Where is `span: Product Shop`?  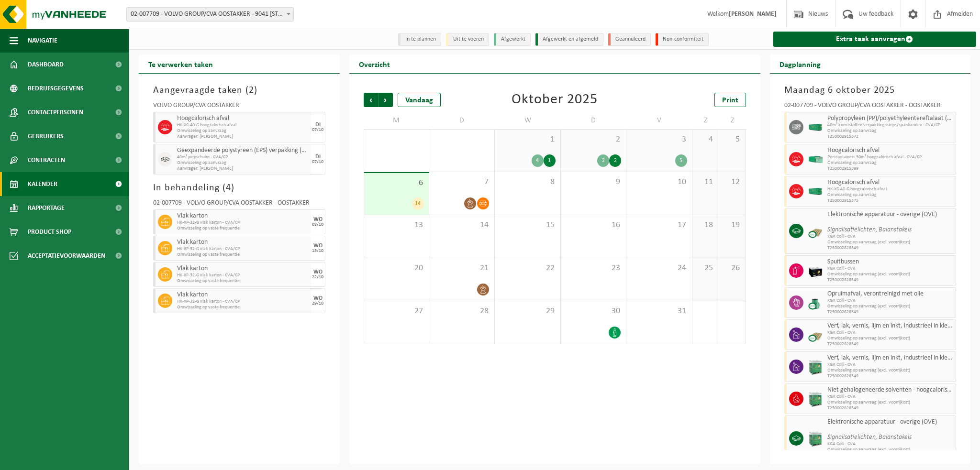
span: Product Shop is located at coordinates (49, 232).